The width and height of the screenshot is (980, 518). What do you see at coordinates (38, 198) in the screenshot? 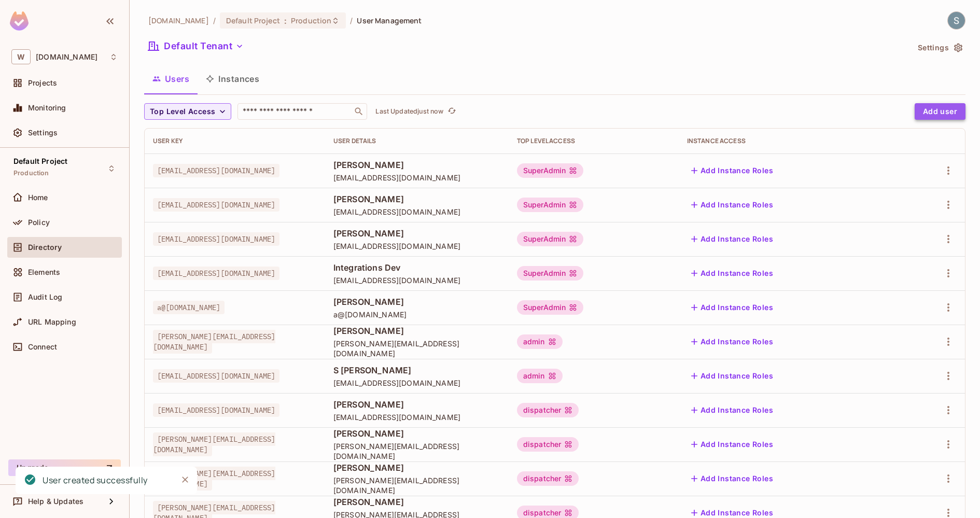
I see `span: Home` at bounding box center [38, 198].